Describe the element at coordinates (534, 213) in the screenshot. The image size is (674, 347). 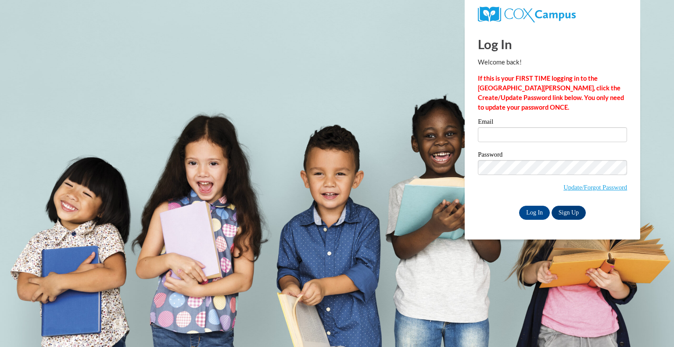
I see `input: Log In` at that location.